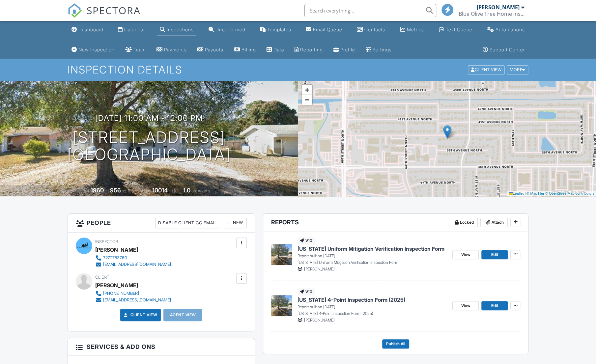 This screenshot has height=364, width=596. I want to click on a: SPECTORA, so click(104, 16).